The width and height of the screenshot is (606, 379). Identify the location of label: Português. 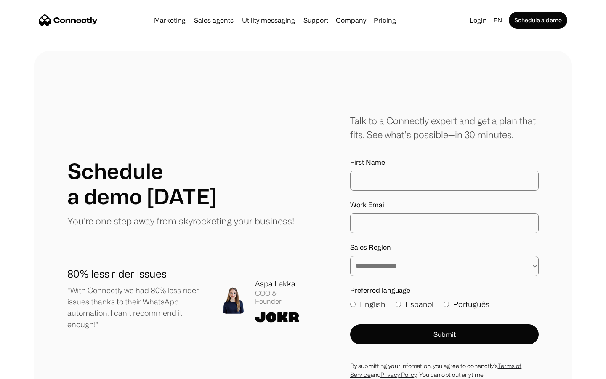
(466, 304).